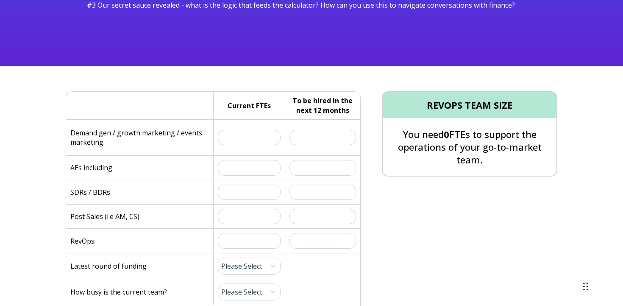 The width and height of the screenshot is (623, 306). What do you see at coordinates (301, 5) in the screenshot?
I see `span: #3 Our secret sauce revealed - what is the logic that feeds the calculator? How can you use this ...` at bounding box center [301, 5].